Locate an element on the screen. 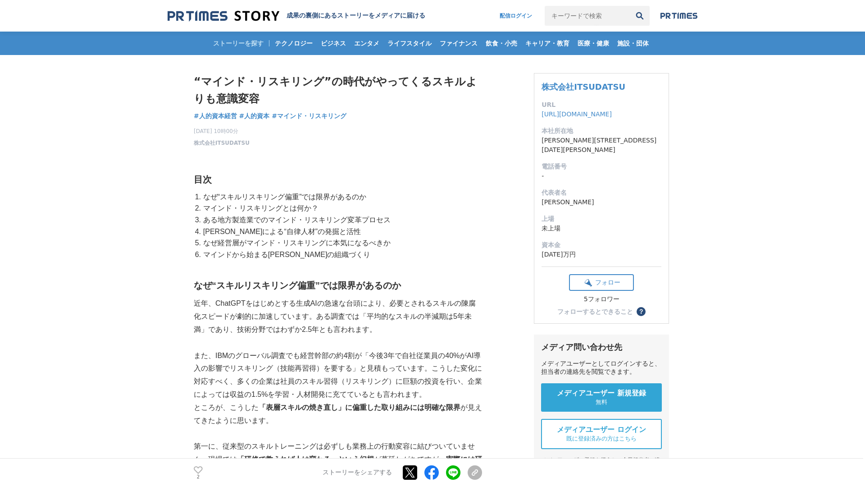  span: ファイナンス is located at coordinates (459, 43).